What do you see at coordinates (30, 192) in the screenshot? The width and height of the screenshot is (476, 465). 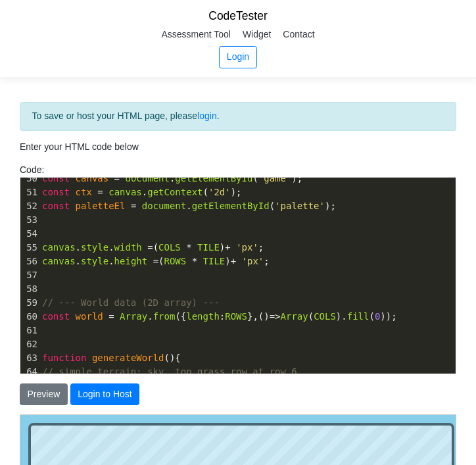 I see `div: 51` at bounding box center [30, 192].